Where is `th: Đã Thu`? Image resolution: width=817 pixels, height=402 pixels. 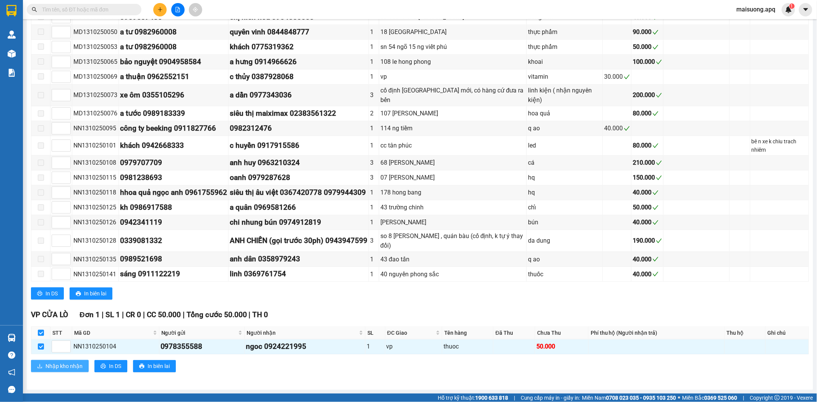 th: Đã Thu is located at coordinates (514, 333).